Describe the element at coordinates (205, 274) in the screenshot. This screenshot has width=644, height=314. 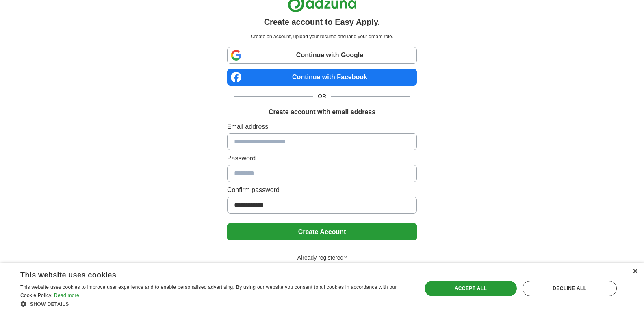
I see `div: This website uses cookies` at that location.